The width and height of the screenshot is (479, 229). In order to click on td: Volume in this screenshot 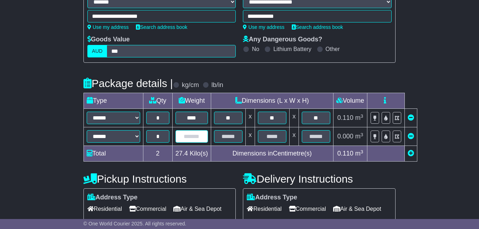, I will do `click(350, 101)`.